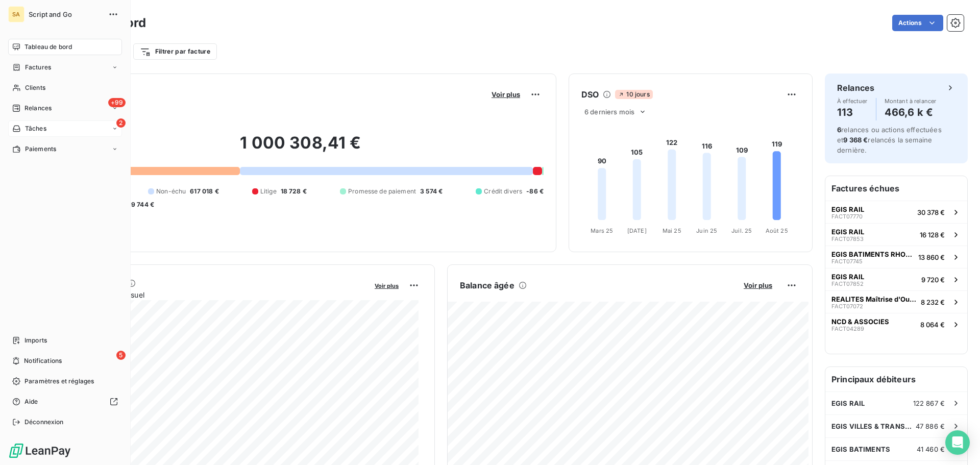  What do you see at coordinates (40, 149) in the screenshot?
I see `span: Paiements` at bounding box center [40, 149].